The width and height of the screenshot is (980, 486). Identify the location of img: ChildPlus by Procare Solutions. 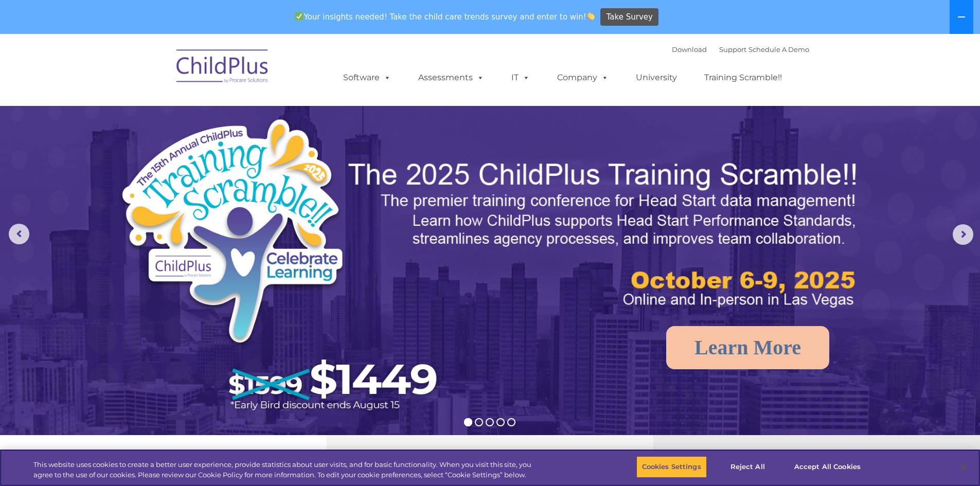
(223, 68).